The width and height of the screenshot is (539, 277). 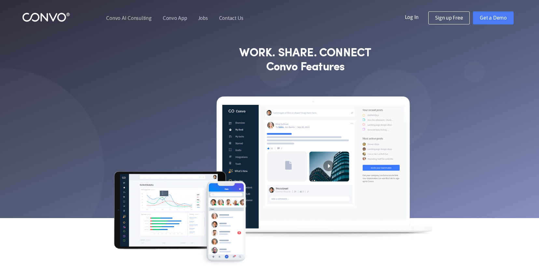 I want to click on a: Get a Demo, so click(x=493, y=18).